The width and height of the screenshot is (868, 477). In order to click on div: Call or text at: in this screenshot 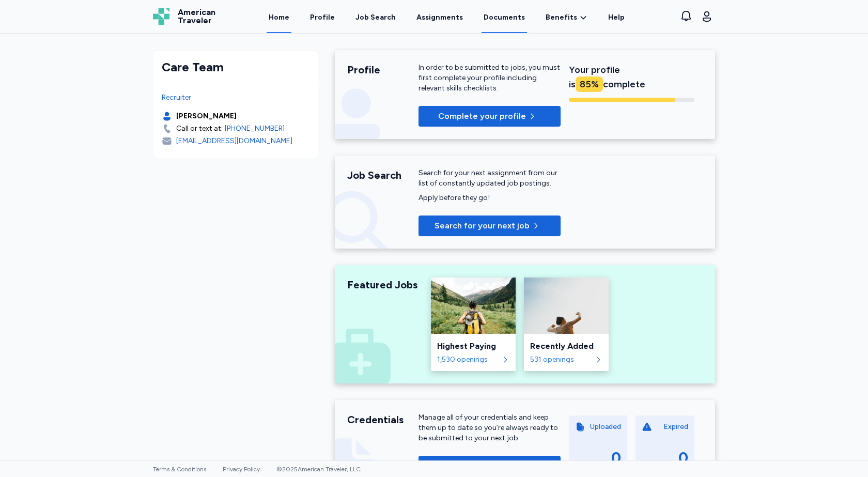, I will do `click(200, 129)`.